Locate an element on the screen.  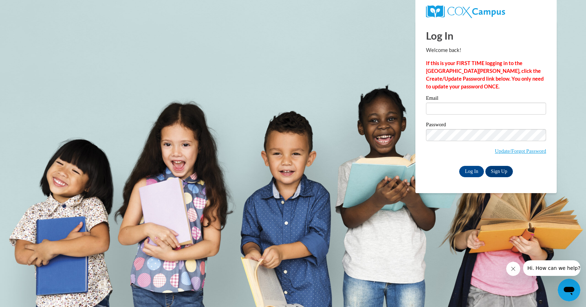
img: COX Campus is located at coordinates (466, 12).